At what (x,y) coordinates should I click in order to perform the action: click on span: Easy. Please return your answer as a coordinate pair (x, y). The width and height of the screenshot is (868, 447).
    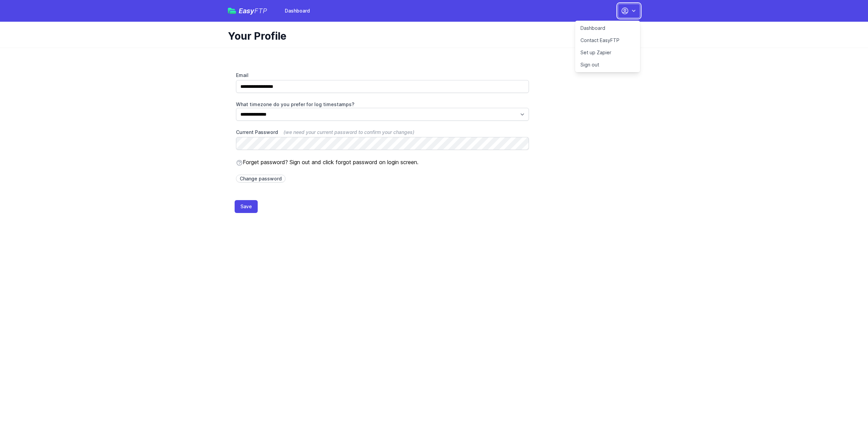
    Looking at the image, I should click on (253, 11).